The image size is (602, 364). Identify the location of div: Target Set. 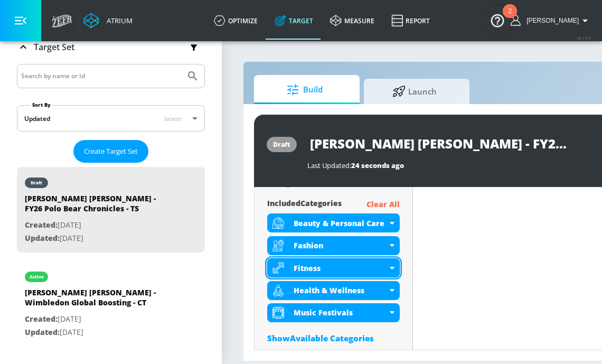
(111, 47).